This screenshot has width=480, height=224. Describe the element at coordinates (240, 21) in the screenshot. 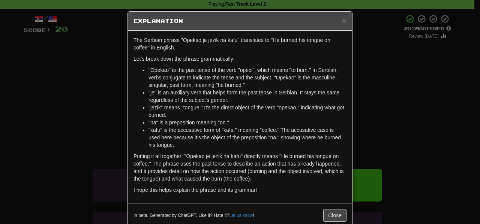

I see `h5: Explanation` at that location.